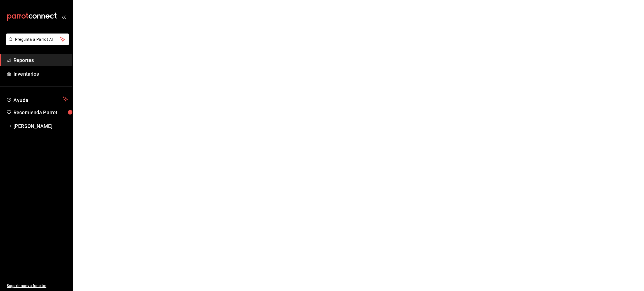 The image size is (644, 291). What do you see at coordinates (40, 112) in the screenshot?
I see `span: Recomienda Parrot` at bounding box center [40, 112].